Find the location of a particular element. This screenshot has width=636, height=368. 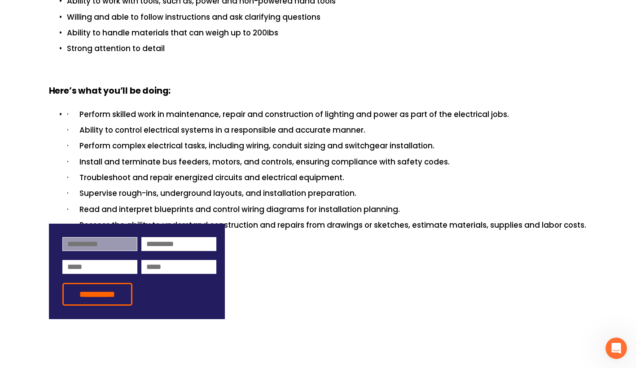

p: · Supervise rough-ins, underground layouts, and installation preparation. is located at coordinates (327, 193).